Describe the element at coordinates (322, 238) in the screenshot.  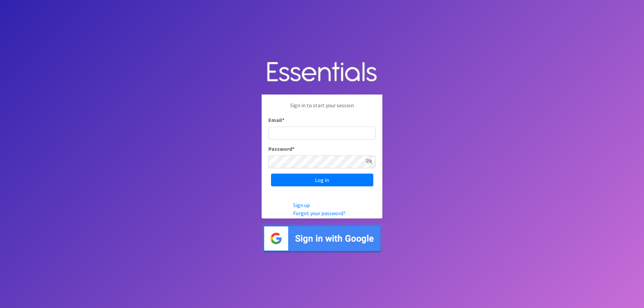
I see `img: Sign in with Google` at that location.